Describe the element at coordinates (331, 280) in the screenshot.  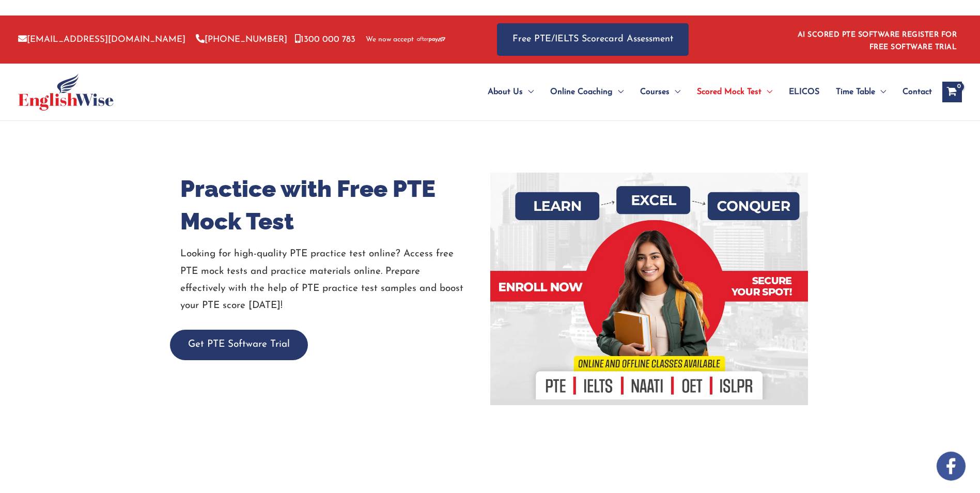
I see `p: Looking for high-quality PTE practice test online? Access free PTE mock tests and practice materi...` at that location.